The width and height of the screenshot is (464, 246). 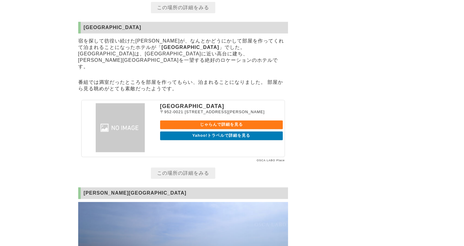 I want to click on p: 番組では満室だったところを部屋を作ってもらい、泊まれることになりました。 部屋から見る眺めがとても素敵だったようです。, so click(x=183, y=86).